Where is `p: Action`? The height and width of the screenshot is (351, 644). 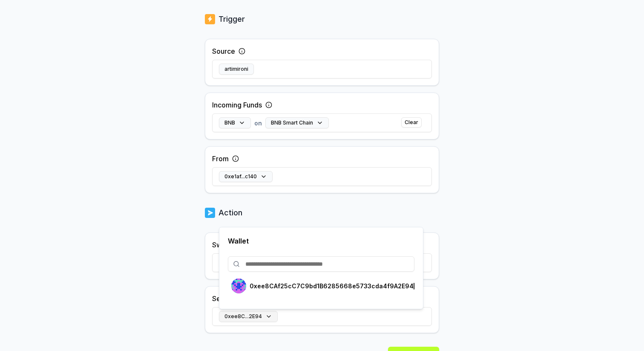 p: Action is located at coordinates (230, 213).